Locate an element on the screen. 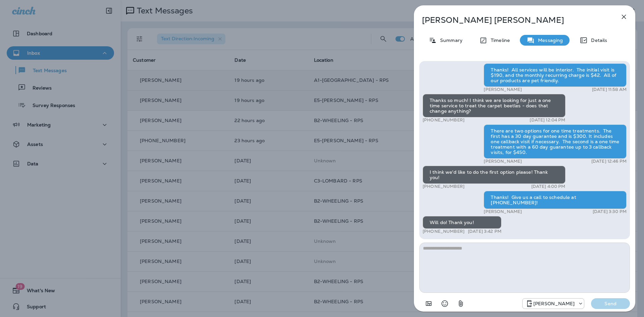  button: Select an emoji is located at coordinates (445, 303).